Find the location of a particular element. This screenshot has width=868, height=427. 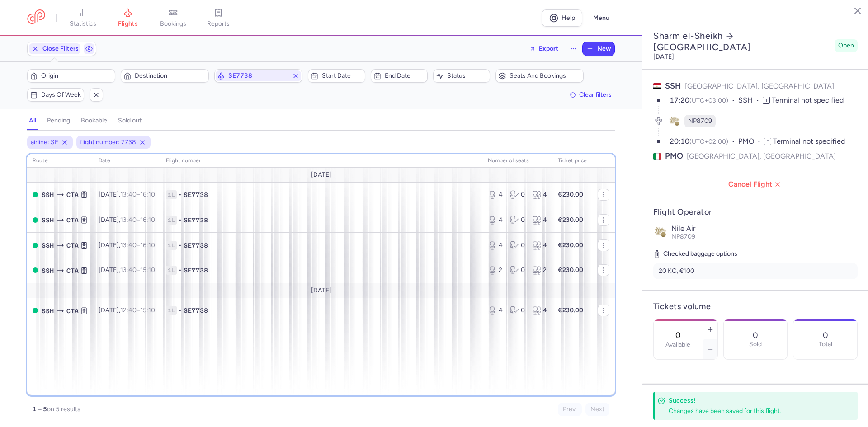

a: flights is located at coordinates (128, 18).